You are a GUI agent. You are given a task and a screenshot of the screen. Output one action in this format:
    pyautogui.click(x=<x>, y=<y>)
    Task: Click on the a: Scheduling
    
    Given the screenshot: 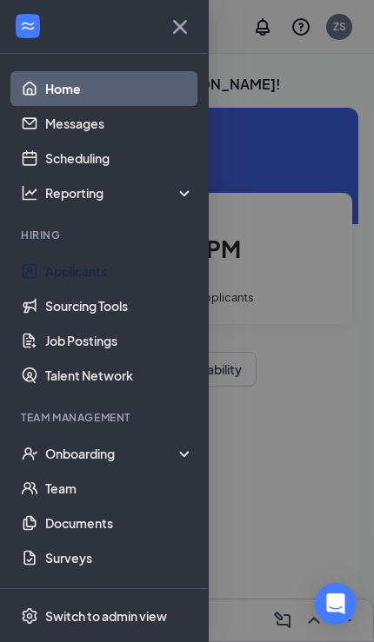 What is the action you would take?
    pyautogui.click(x=119, y=158)
    